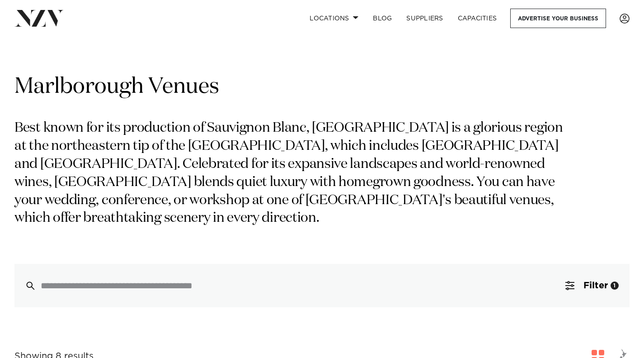 The width and height of the screenshot is (644, 358). What do you see at coordinates (558, 18) in the screenshot?
I see `a: Advertise your business` at bounding box center [558, 18].